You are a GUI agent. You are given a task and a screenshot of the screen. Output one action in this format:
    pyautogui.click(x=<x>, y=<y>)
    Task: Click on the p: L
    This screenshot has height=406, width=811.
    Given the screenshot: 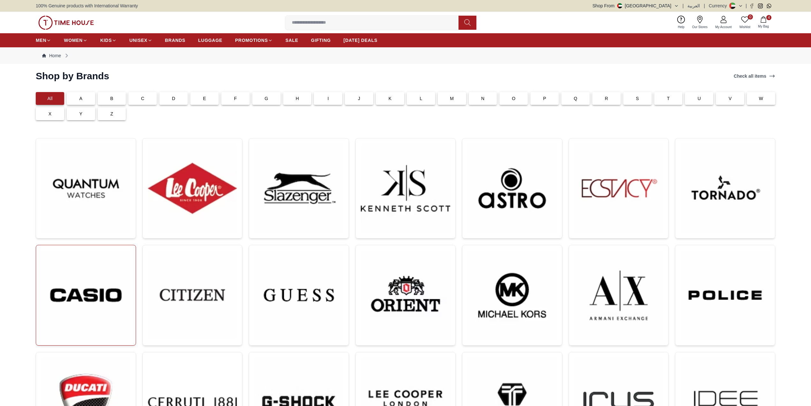 What is the action you would take?
    pyautogui.click(x=421, y=98)
    